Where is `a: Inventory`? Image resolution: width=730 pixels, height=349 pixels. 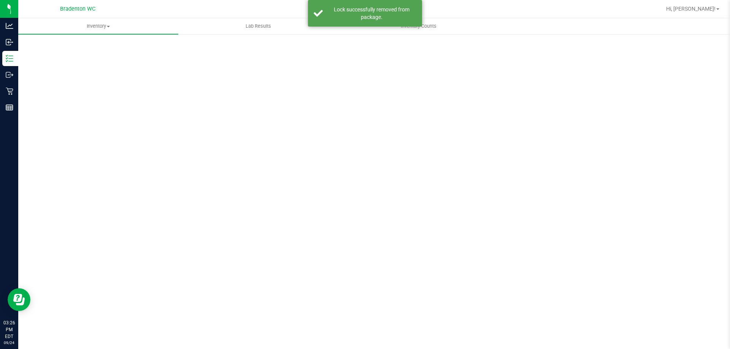
a: Inventory is located at coordinates (98, 26).